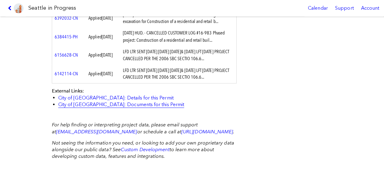  Describe the element at coordinates (66, 54) in the screenshot. I see `a: 6156628-CN` at that location.